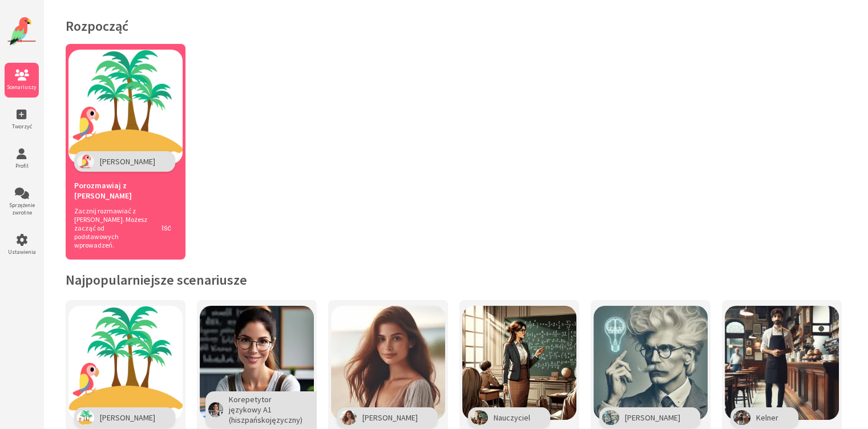  Describe the element at coordinates (22, 209) in the screenshot. I see `span: Sprzężenie zwrotne` at that location.